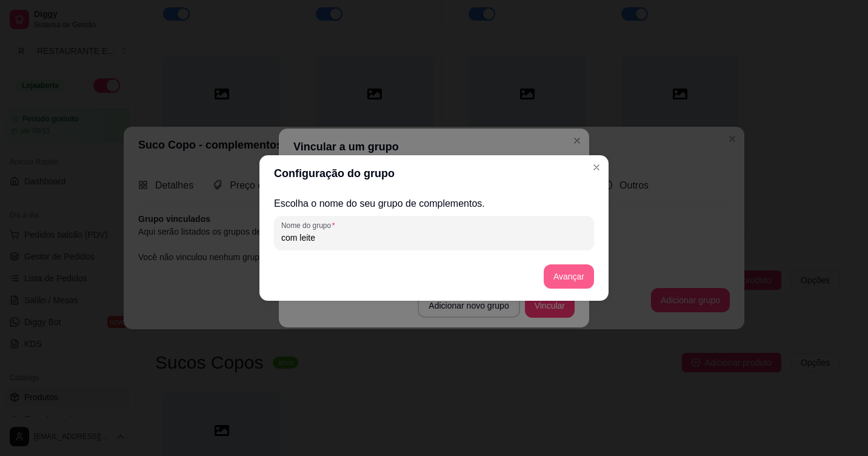 The width and height of the screenshot is (868, 456). Describe the element at coordinates (434, 204) in the screenshot. I see `h2: Escolha o nome do seu grupo de complementos.` at that location.